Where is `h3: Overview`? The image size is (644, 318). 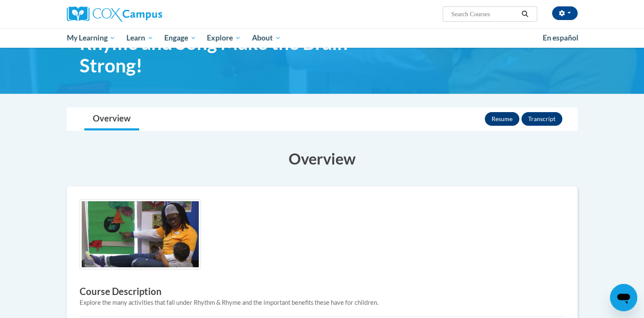
h3: Overview is located at coordinates (322, 158).